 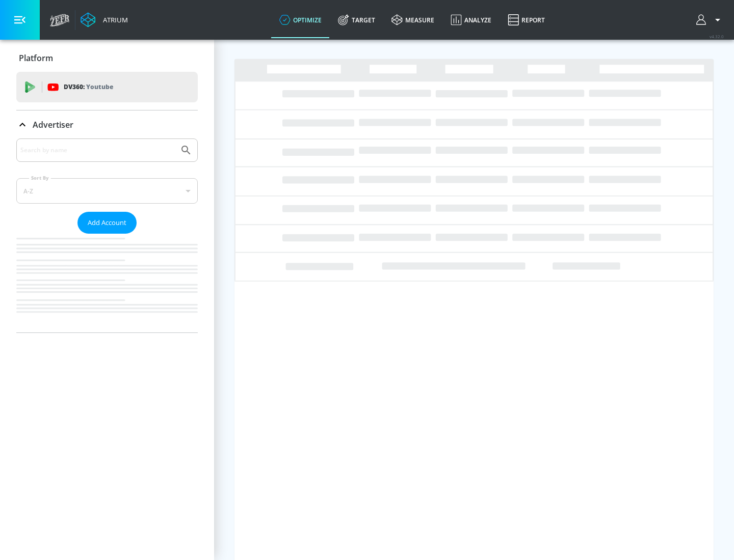 What do you see at coordinates (471, 20) in the screenshot?
I see `a: Analyze` at bounding box center [471, 20].